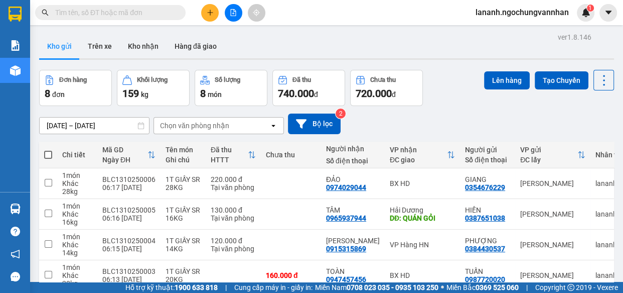 The image size is (623, 293). Describe the element at coordinates (94, 125) in the screenshot. I see `input: Select a date range.` at that location.